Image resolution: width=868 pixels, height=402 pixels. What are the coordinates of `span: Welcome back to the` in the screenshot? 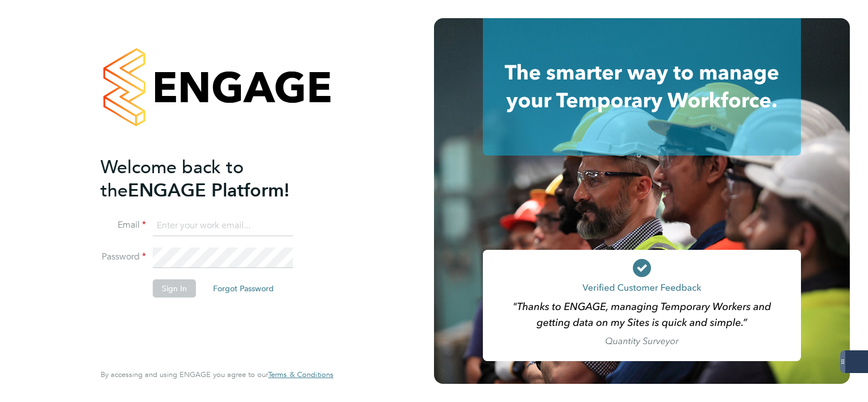 It's located at (172, 179).